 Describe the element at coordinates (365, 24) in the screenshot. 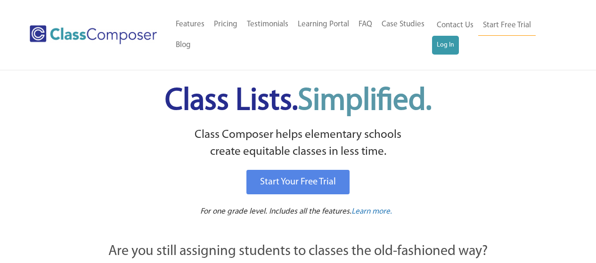

I see `a: FAQ` at that location.